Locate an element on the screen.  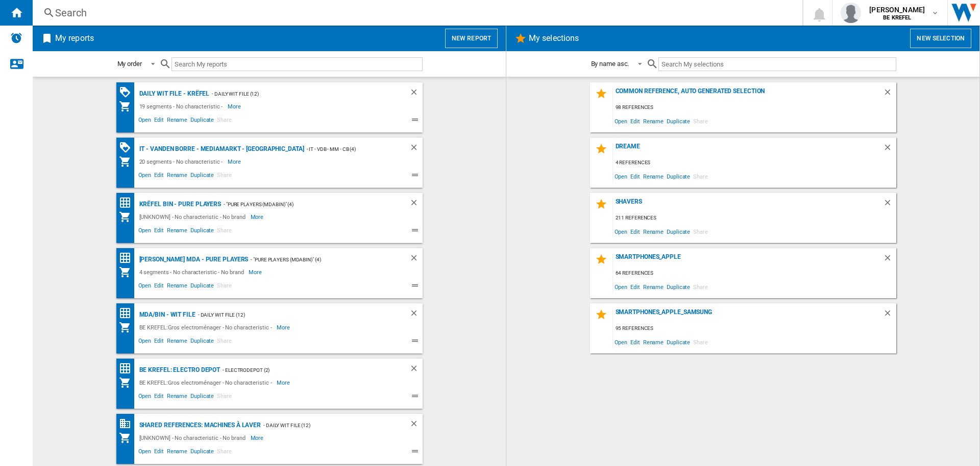
div: Smartphones_Apple_Samsung is located at coordinates (748, 315).